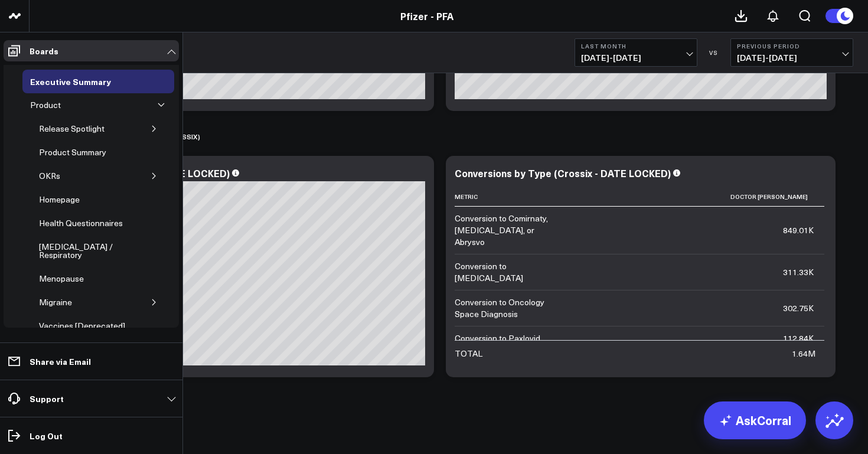 The height and width of the screenshot is (454, 868). I want to click on div: Vaccines [Deprecated], so click(82, 326).